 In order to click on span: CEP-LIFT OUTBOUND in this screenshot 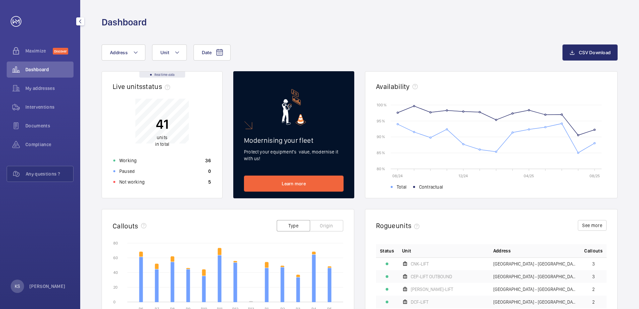, I will do `click(432, 276)`.